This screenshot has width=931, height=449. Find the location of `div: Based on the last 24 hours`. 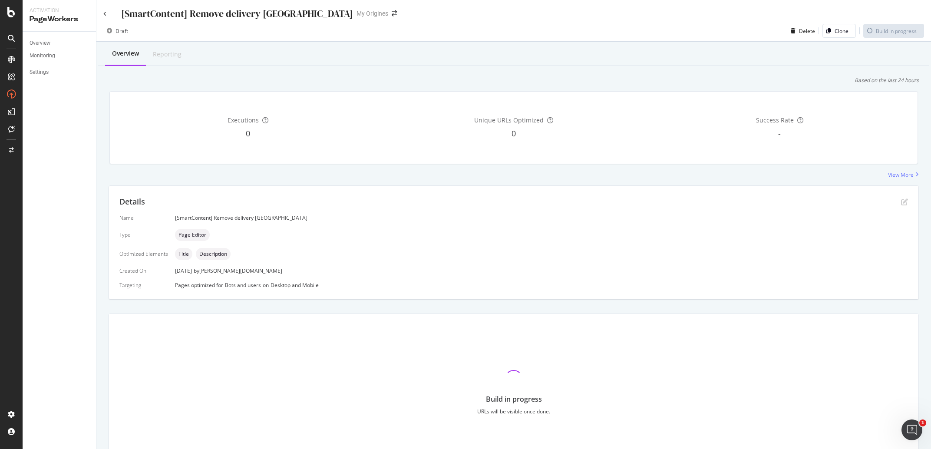

div: Based on the last 24 hours is located at coordinates (887, 80).